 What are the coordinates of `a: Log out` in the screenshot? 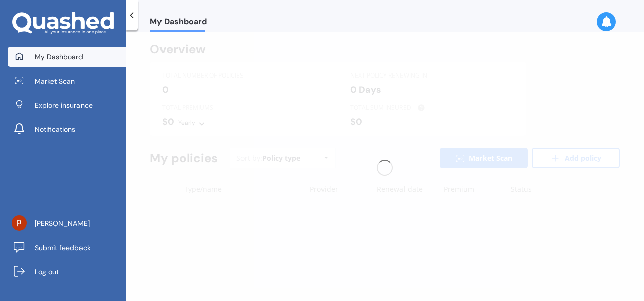 It's located at (66, 271).